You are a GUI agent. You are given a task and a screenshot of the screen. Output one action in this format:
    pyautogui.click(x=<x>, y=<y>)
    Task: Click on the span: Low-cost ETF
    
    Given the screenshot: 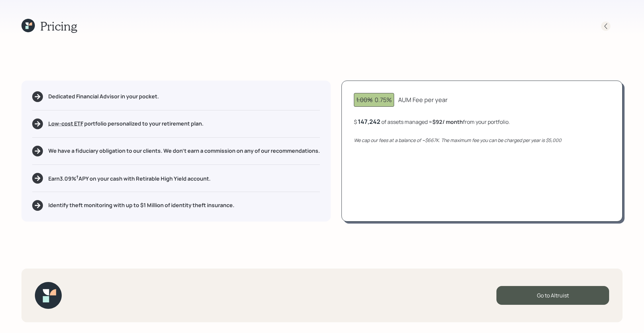 What is the action you would take?
    pyautogui.click(x=66, y=123)
    